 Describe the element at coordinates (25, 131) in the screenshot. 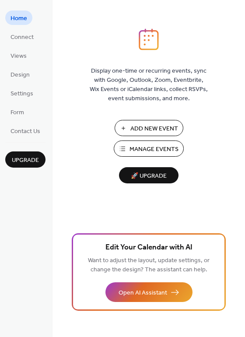

I see `span: Contact Us` at that location.